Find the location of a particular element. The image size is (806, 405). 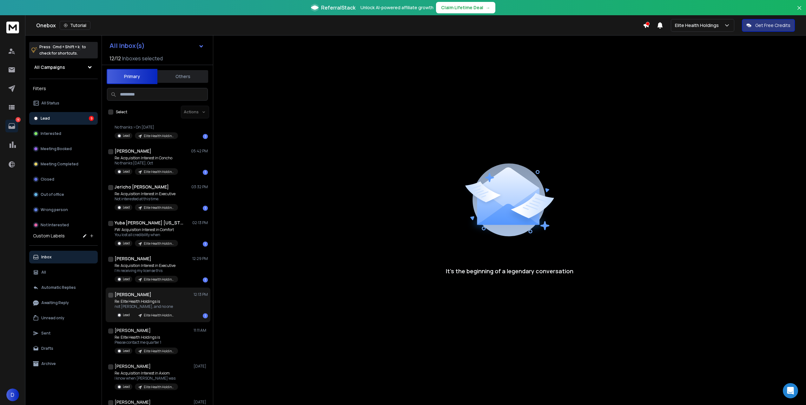

button: Closed is located at coordinates (63, 179).